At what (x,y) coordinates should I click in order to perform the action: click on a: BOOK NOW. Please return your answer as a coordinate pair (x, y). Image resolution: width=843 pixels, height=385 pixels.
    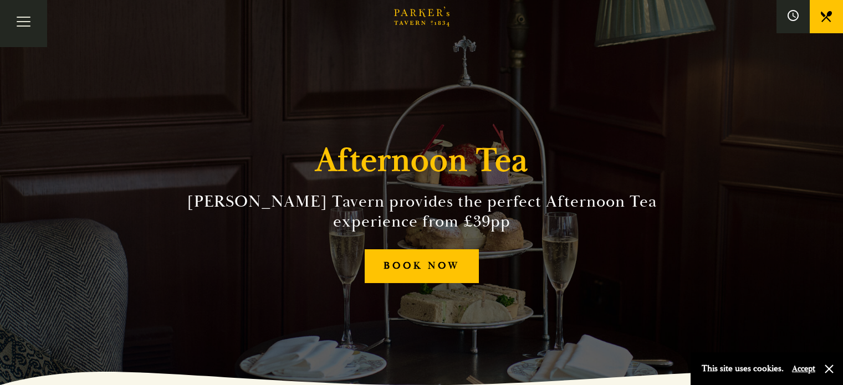
    Looking at the image, I should click on (422, 266).